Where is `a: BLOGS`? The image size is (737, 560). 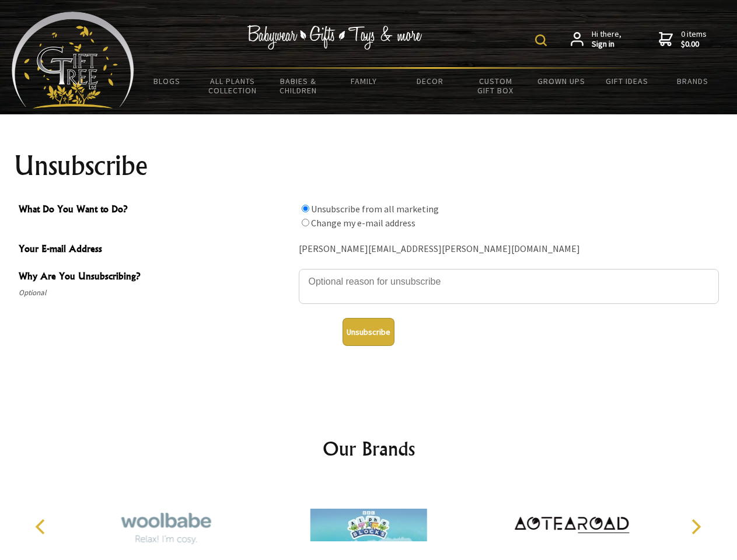 a: BLOGS is located at coordinates (167, 81).